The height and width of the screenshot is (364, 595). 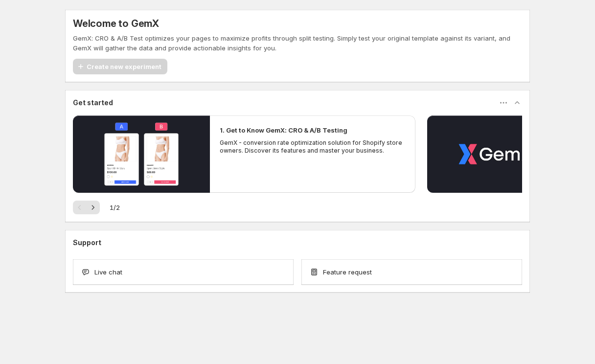 I want to click on p: GemX: CRO & A/B Test optimizes your pages to maximize profits through split testing. Simply test ..., so click(x=297, y=43).